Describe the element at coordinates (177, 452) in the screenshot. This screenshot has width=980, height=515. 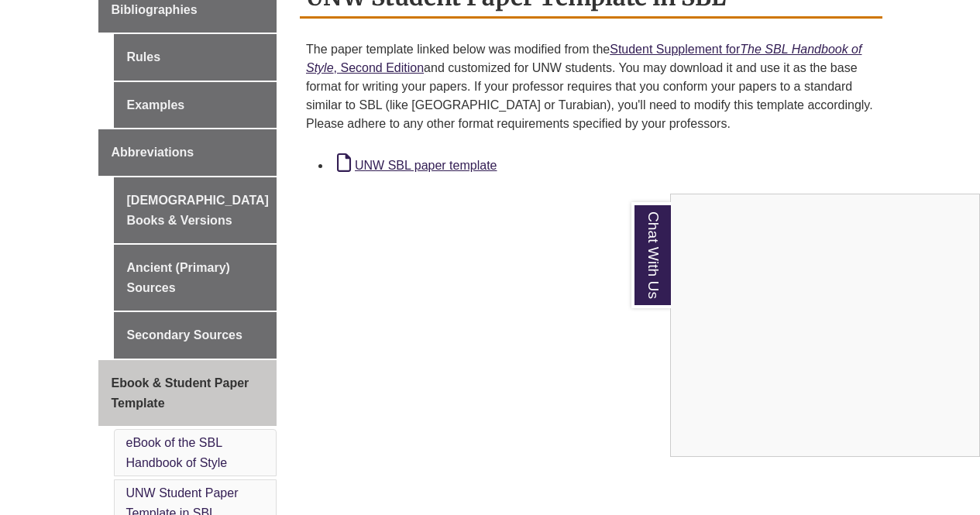
I see `a: eBook of the SBL Handbook of Style` at that location.